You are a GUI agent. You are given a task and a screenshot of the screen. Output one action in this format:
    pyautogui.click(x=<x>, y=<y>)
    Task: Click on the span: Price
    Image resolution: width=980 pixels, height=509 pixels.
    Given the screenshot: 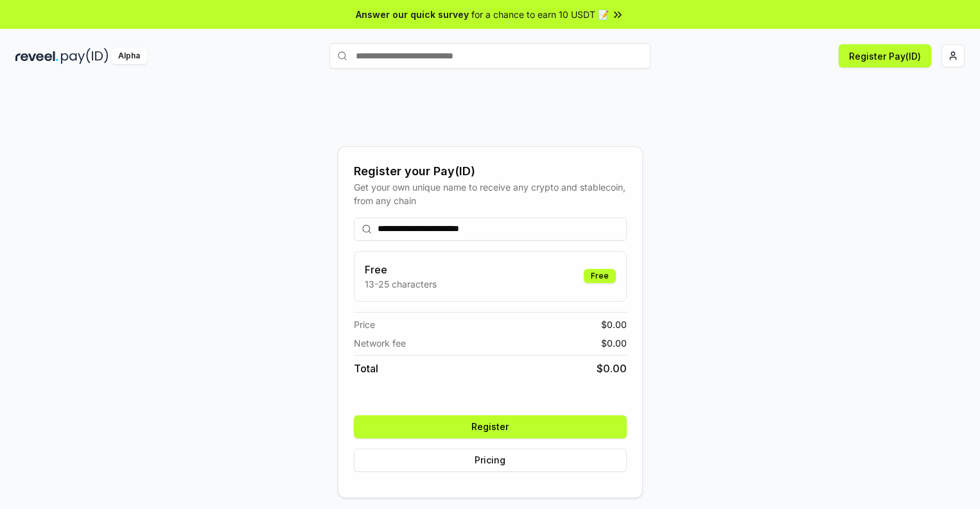 What is the action you would take?
    pyautogui.click(x=364, y=324)
    